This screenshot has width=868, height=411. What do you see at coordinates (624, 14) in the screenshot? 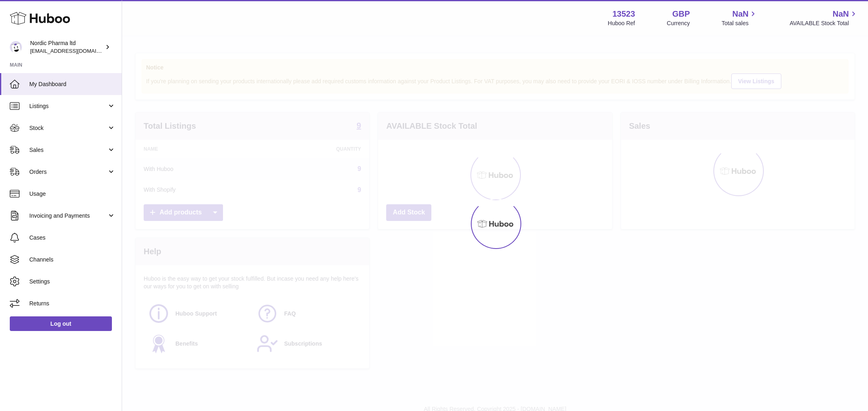
I see `strong: 13523` at bounding box center [624, 14].